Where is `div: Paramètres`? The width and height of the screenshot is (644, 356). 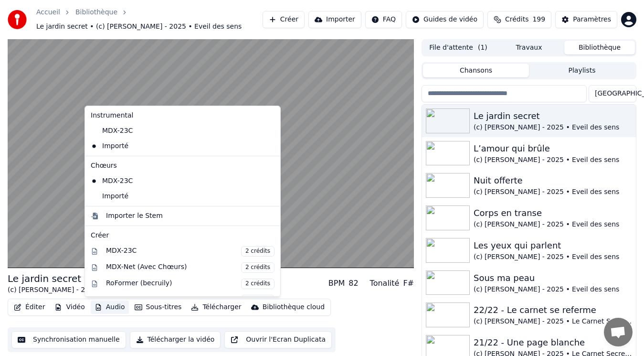
div: Paramètres is located at coordinates (592, 19).